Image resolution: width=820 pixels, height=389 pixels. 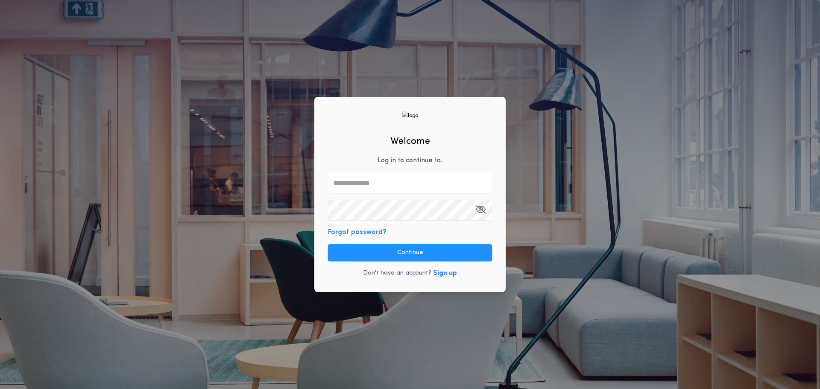 I want to click on h2: Welcome, so click(x=410, y=141).